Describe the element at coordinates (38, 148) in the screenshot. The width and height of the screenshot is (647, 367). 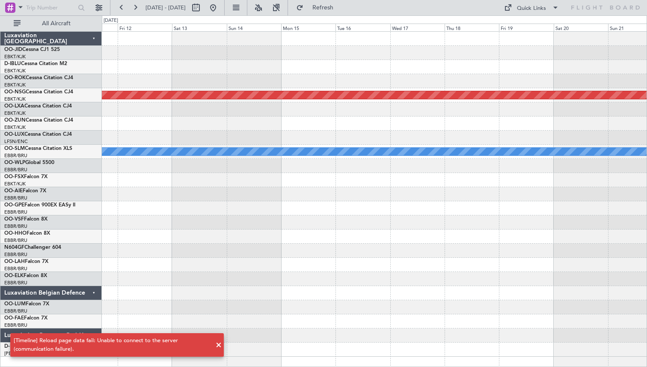
I see `a: OO-SLMCessna Citation XLS` at that location.